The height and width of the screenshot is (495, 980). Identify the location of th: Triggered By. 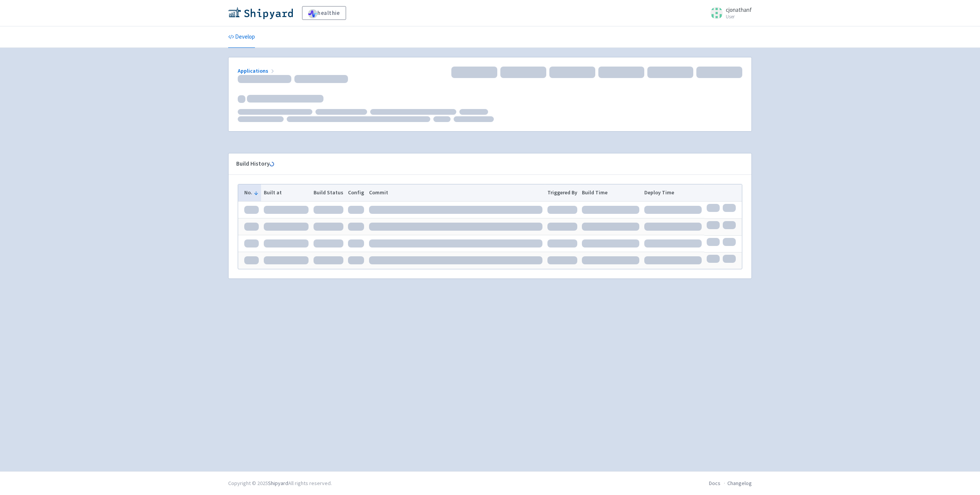
(562, 193).